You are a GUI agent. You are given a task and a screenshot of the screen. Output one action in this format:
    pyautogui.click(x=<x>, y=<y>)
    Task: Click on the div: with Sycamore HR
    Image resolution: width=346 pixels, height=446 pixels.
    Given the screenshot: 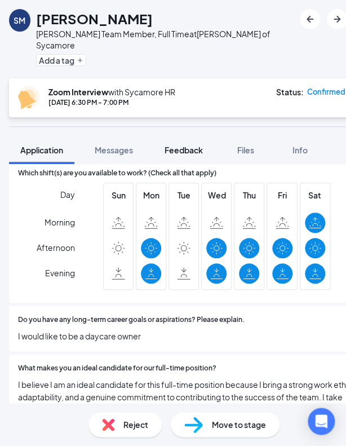 What is the action you would take?
    pyautogui.click(x=112, y=92)
    